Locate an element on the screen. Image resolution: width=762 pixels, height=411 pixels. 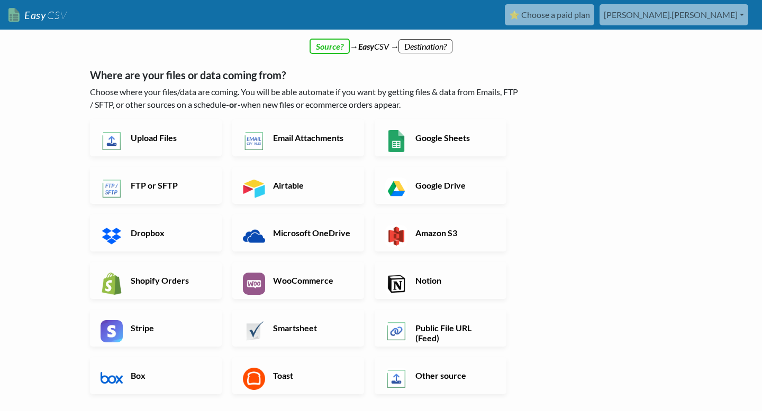
h6: Amazon S3 is located at coordinates (454, 233).